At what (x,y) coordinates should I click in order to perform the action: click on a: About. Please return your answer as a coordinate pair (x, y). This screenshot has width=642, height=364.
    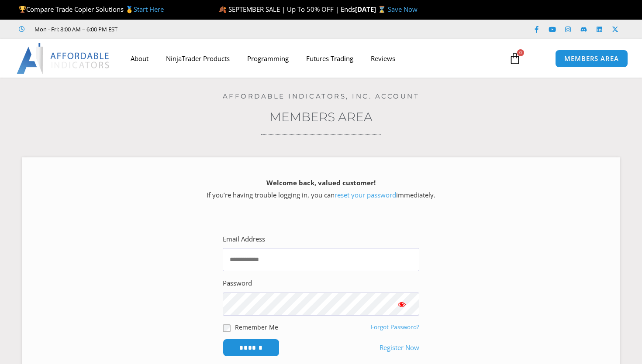
    Looking at the image, I should click on (139, 58).